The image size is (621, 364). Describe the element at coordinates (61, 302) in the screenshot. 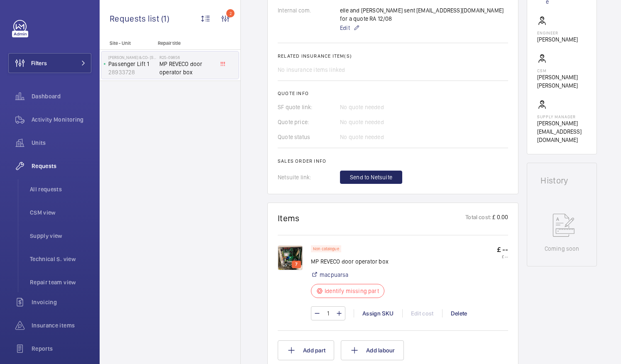

I see `span: Invoicing` at that location.